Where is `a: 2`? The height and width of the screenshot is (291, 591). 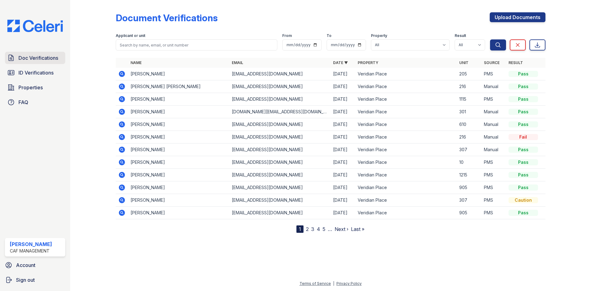
a: 2 is located at coordinates (307, 229).